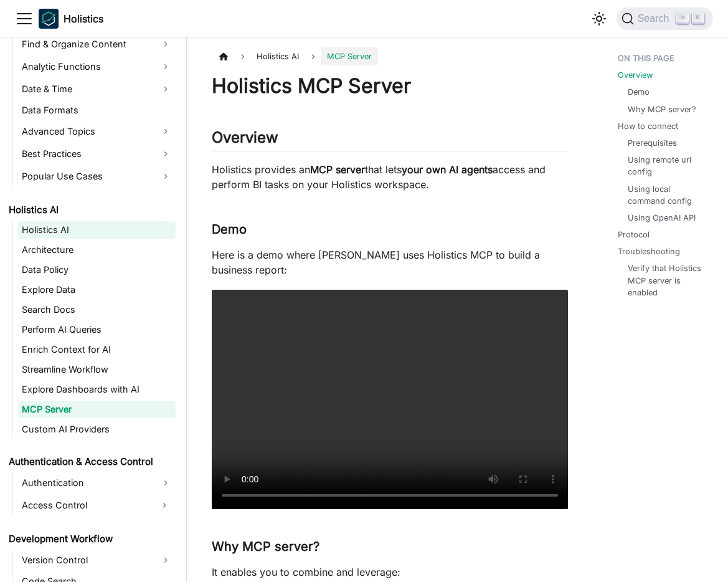 The height and width of the screenshot is (582, 728). I want to click on a: Search Docs, so click(96, 310).